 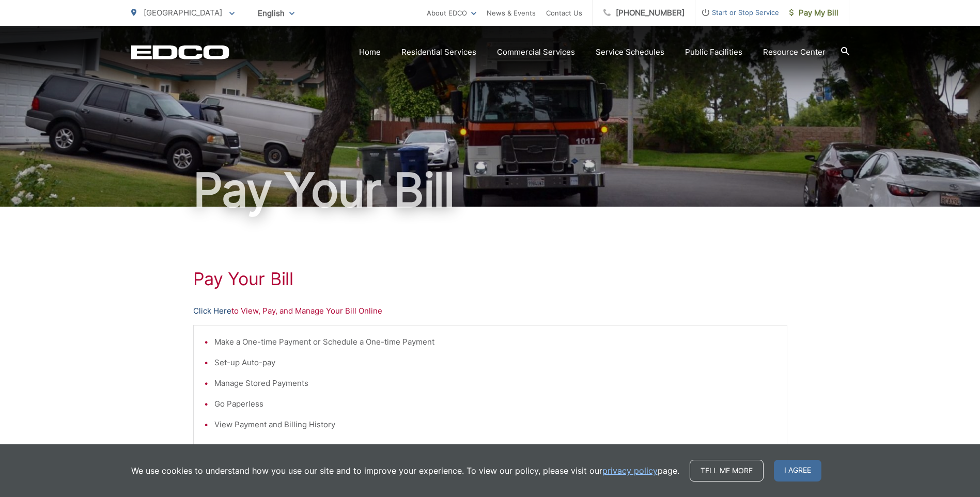 I want to click on a: Residential Services, so click(x=438, y=52).